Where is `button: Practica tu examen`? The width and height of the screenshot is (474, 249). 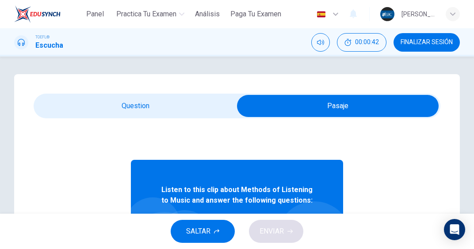 button: Practica tu examen is located at coordinates (150, 14).